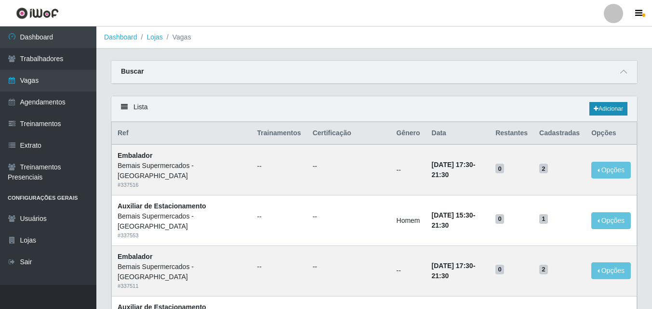 Image resolution: width=652 pixels, height=309 pixels. Describe the element at coordinates (608, 109) in the screenshot. I see `a: Adicionar` at that location.